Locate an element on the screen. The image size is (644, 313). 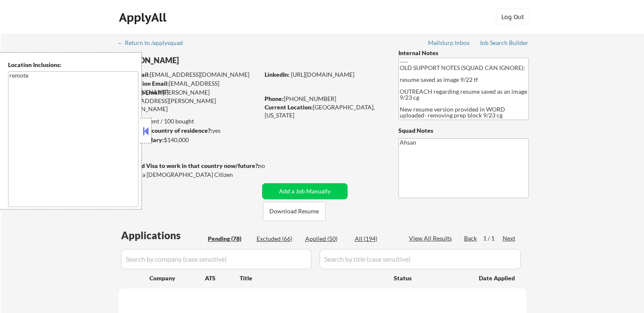
div: View All Results is located at coordinates (431, 238).